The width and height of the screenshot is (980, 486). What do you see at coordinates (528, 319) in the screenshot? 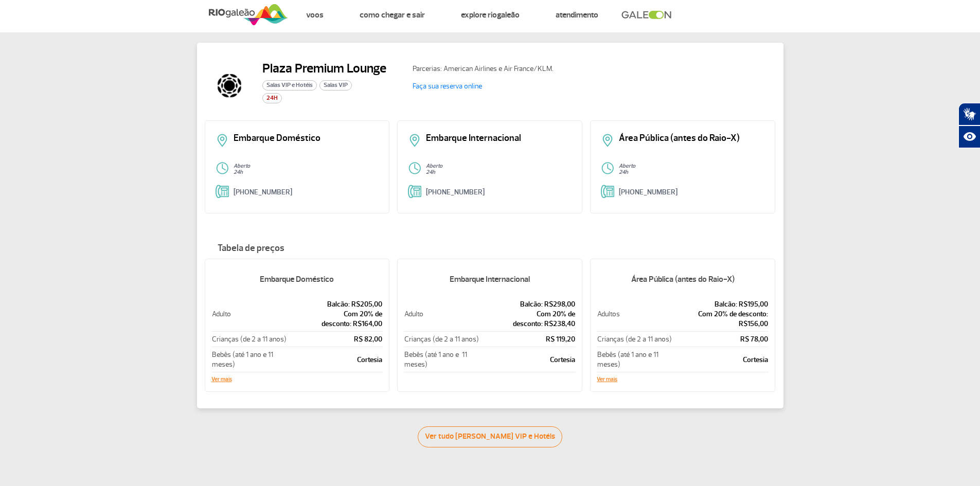
I see `p: Com 20% de desconto: R$238,40` at bounding box center [528, 319].